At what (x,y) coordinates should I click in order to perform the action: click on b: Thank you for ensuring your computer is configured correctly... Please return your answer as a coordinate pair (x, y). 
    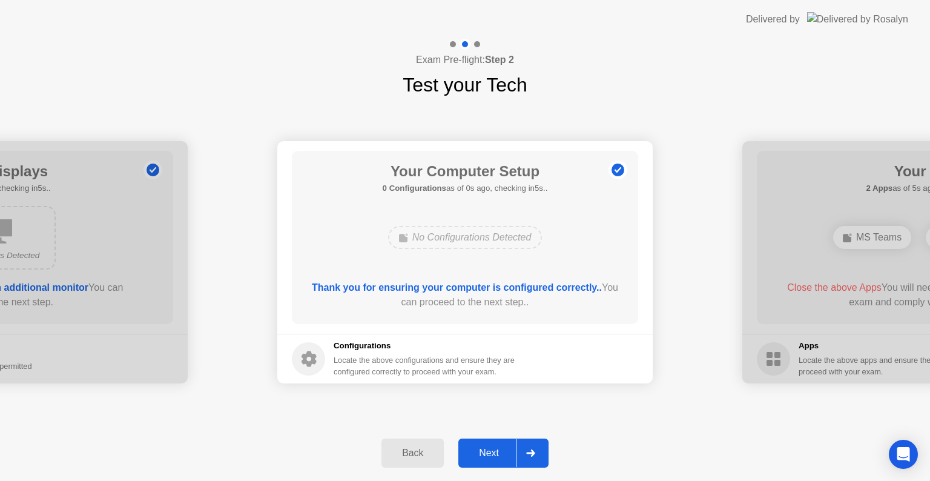
    Looking at the image, I should click on (457, 287).